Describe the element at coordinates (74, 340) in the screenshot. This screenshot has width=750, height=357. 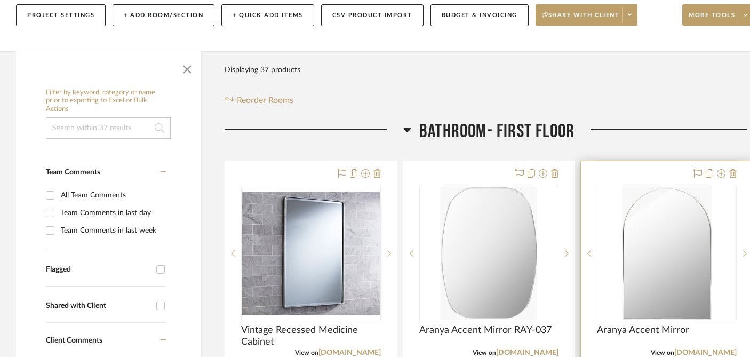
I see `span: Client Comments` at that location.